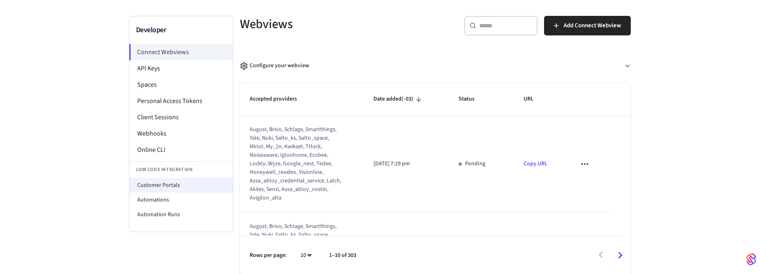  Describe the element at coordinates (181, 52) in the screenshot. I see `li: Connect Webviews` at that location.